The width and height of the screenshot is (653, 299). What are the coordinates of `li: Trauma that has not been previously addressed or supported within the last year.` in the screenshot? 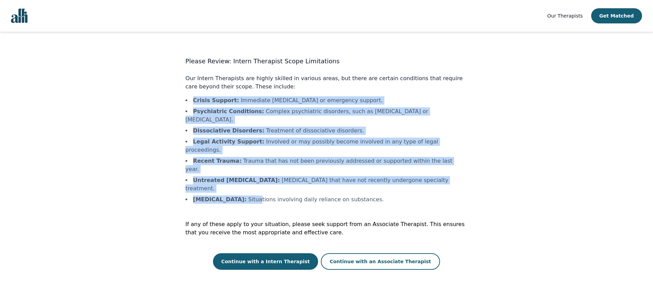 It's located at (326, 165).